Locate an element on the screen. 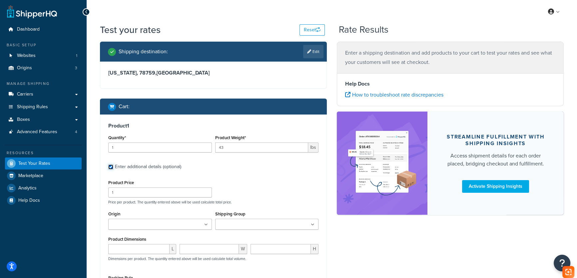  h2: Cart : is located at coordinates (124, 107).